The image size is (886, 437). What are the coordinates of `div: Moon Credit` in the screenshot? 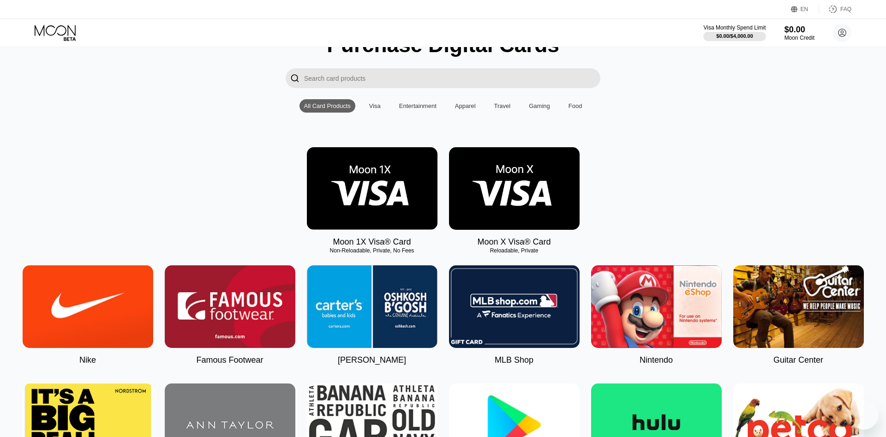 It's located at (799, 38).